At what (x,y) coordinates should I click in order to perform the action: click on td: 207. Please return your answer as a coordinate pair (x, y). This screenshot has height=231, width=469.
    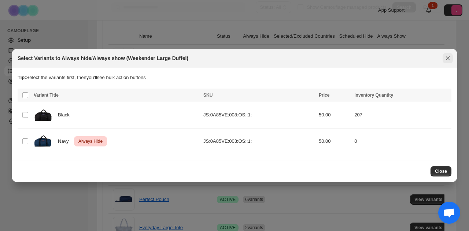
    Looking at the image, I should click on (402, 115).